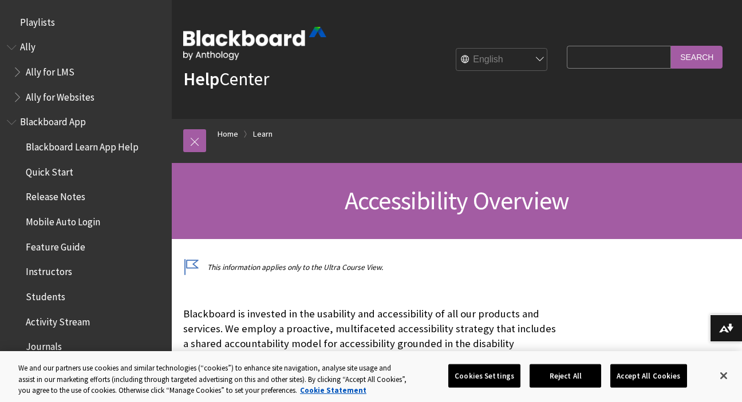 The height and width of the screenshot is (402, 742). What do you see at coordinates (82, 145) in the screenshot?
I see `span: Blackboard Learn App Help` at bounding box center [82, 145].